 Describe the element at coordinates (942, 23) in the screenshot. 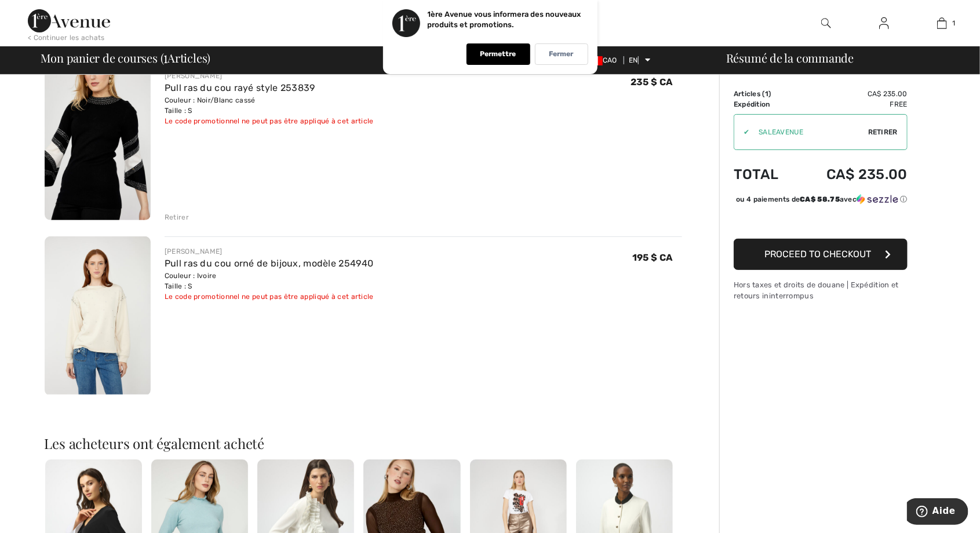

I see `img: Mon sac` at that location.